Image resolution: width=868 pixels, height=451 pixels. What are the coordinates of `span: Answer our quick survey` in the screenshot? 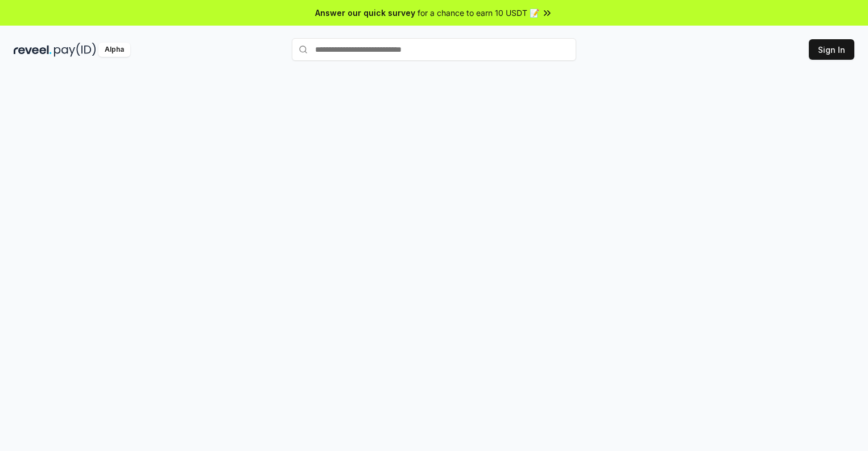 It's located at (365, 13).